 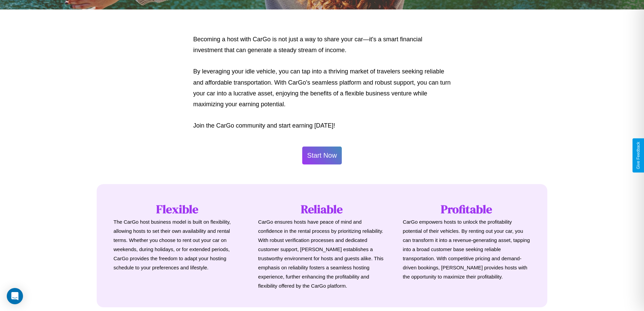 I want to click on div: Give Feedback, so click(x=638, y=156).